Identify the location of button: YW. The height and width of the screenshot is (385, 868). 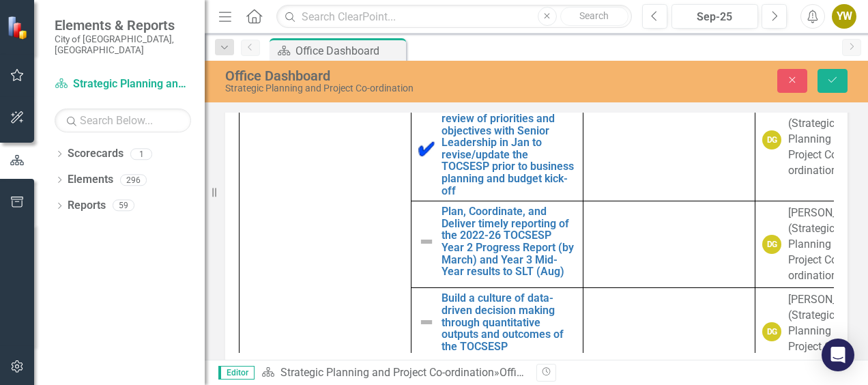
(844, 17).